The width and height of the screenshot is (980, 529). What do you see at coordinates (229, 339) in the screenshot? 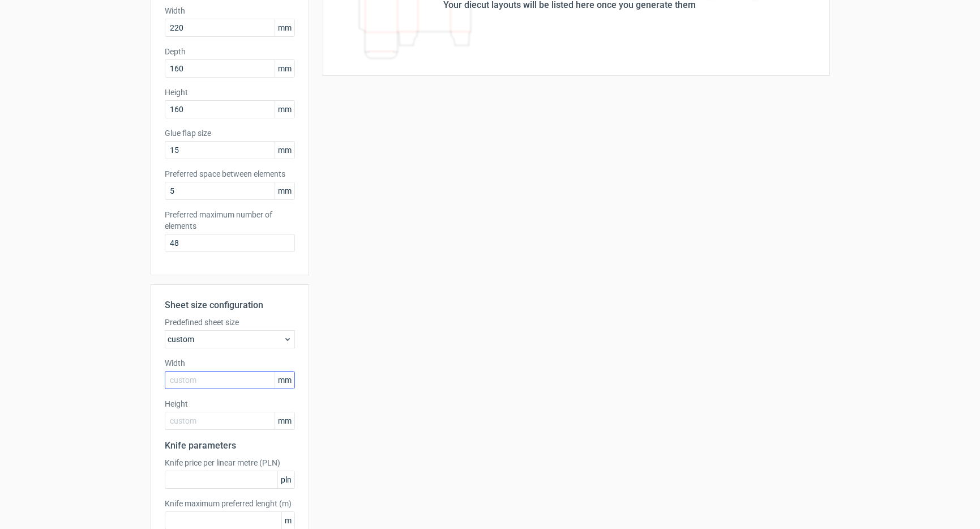
I see `div: custom` at bounding box center [229, 339].